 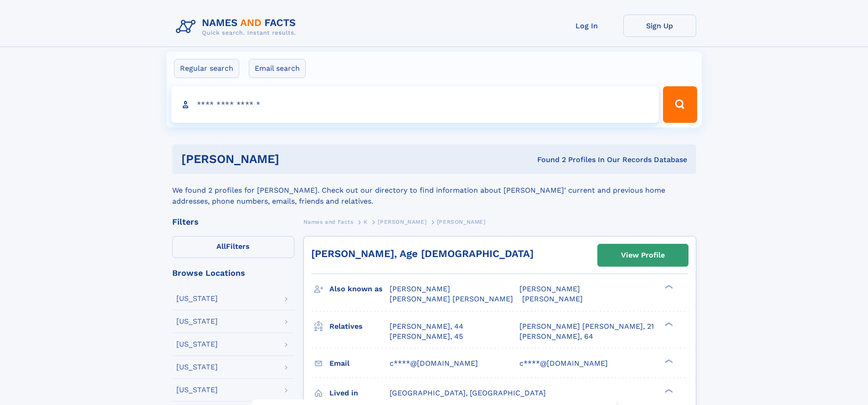 What do you see at coordinates (643, 255) in the screenshot?
I see `div: View Profile` at bounding box center [643, 255].